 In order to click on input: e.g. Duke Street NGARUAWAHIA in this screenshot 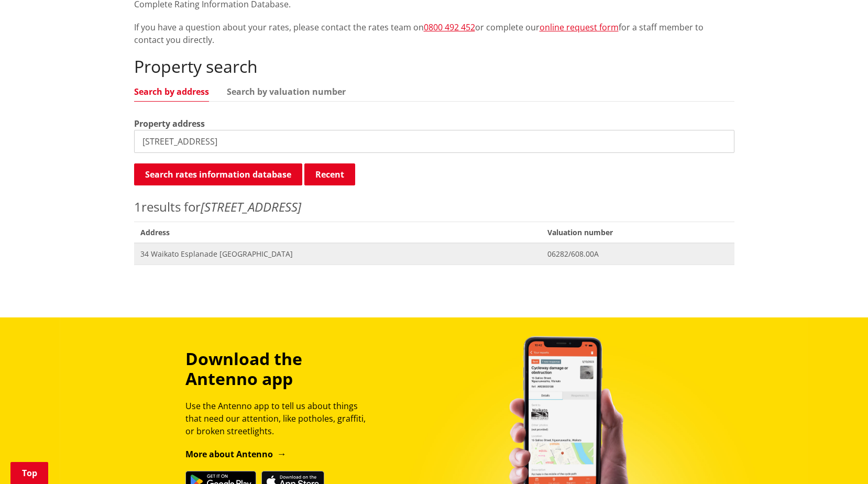, I will do `click(434, 142)`.